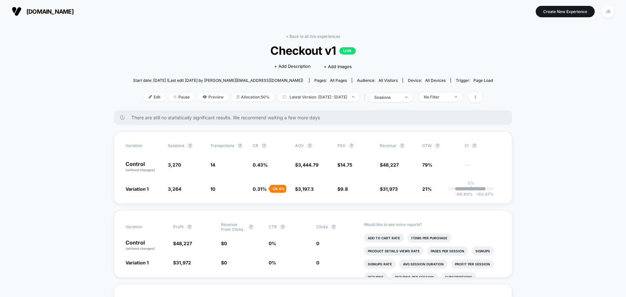  What do you see at coordinates (414, 277) in the screenshot?
I see `li: Returns Per Session` at bounding box center [414, 277].